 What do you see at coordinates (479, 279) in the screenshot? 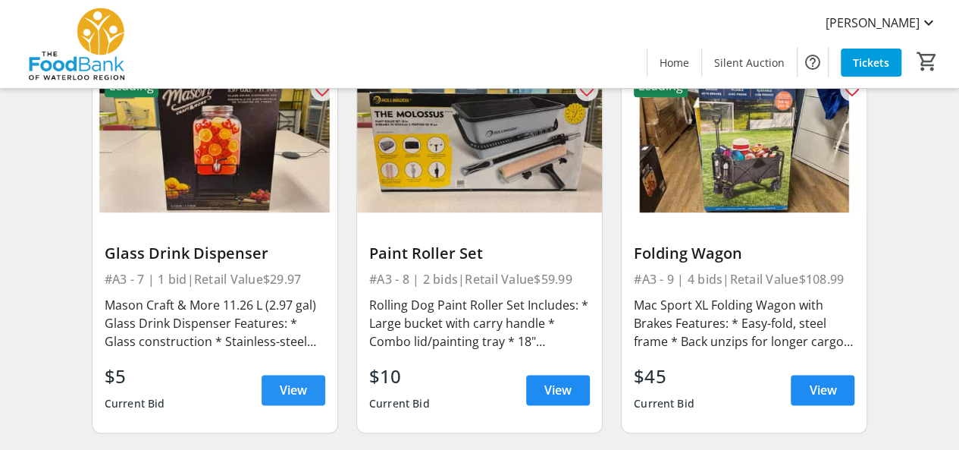
I see `div: #A3 - 8 | 2 bids | Retail Value $59.99` at bounding box center [479, 279].